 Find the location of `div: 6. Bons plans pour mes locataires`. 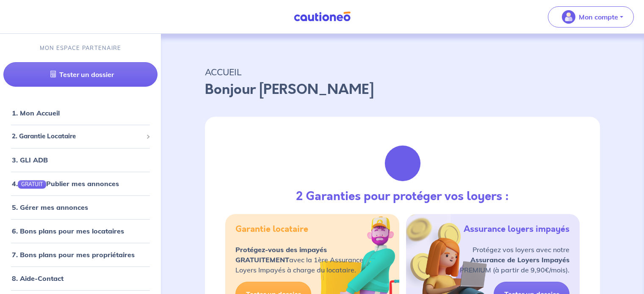

div: 6. Bons plans pour mes locataires is located at coordinates (81, 231).